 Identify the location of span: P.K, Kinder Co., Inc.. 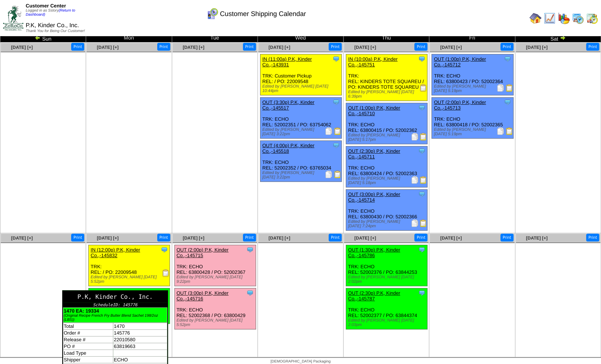
(52, 25).